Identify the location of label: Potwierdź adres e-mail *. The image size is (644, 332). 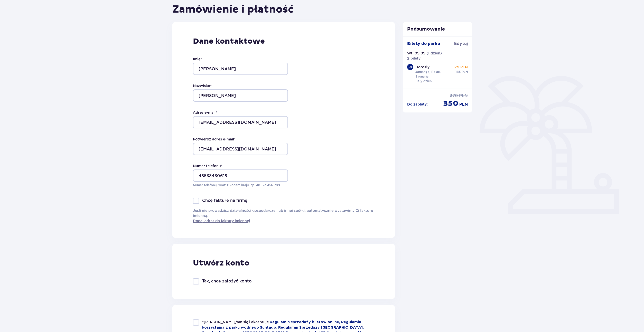
(214, 139).